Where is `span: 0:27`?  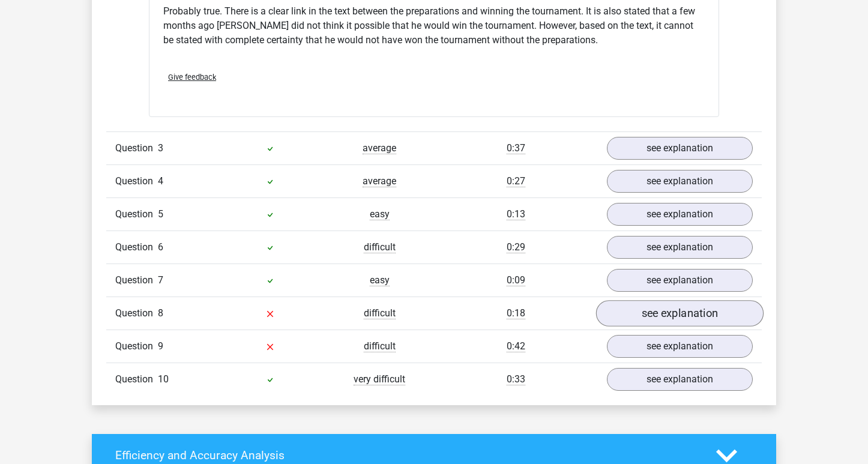 span: 0:27 is located at coordinates (516, 181).